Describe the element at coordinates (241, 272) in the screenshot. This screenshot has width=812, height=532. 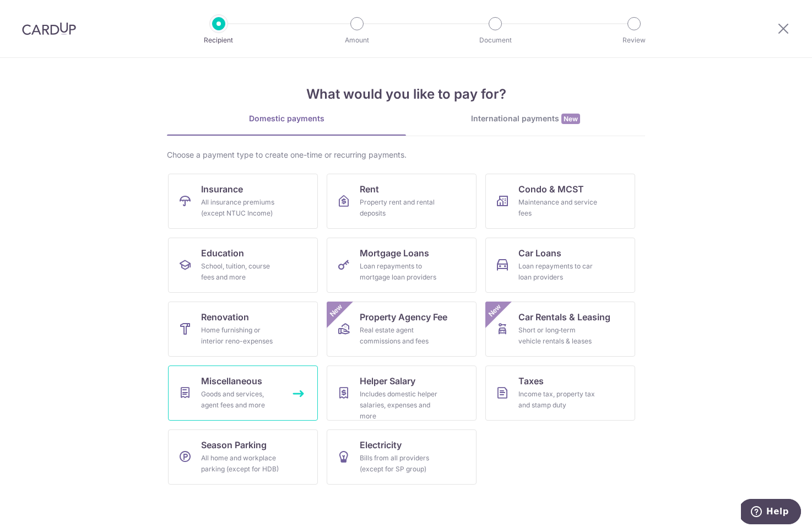
I see `div: School, tuition, course fees and more` at that location.